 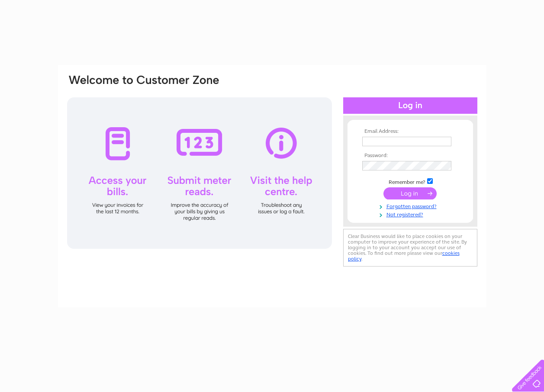 What do you see at coordinates (410, 193) in the screenshot?
I see `input: Submit` at bounding box center [410, 193].